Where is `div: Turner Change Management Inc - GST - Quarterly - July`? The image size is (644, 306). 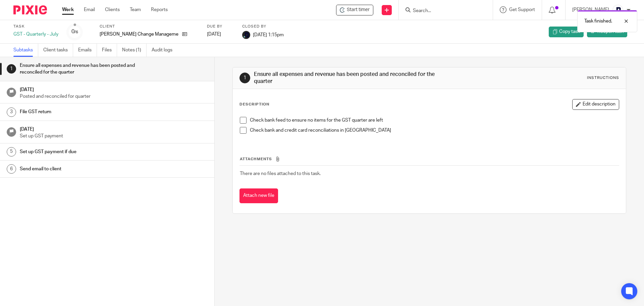 div: Turner Change Management Inc - GST - Quarterly - July is located at coordinates (355, 10).